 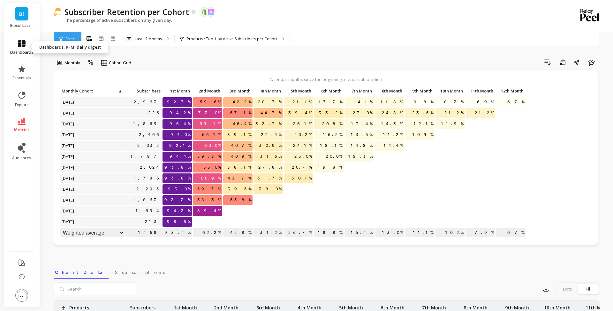 What do you see at coordinates (392, 124) in the screenshot?
I see `span: 14.3%` at bounding box center [392, 124].